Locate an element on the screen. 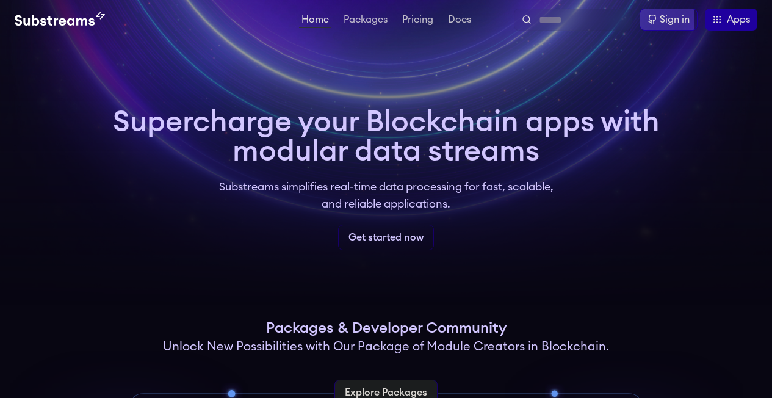 This screenshot has height=398, width=772. img: Substream's logo is located at coordinates (60, 20).